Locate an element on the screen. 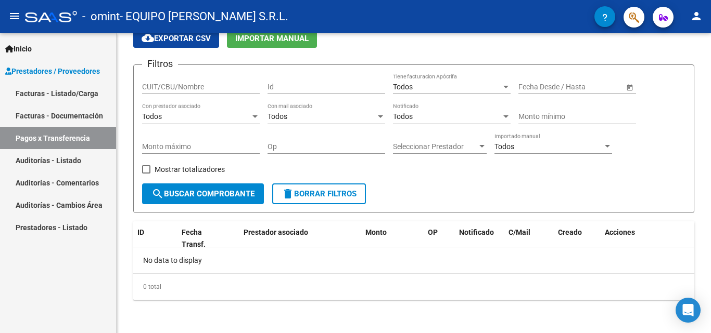 The image size is (711, 333). datatable-header-cell: Notificado is located at coordinates (479, 239).